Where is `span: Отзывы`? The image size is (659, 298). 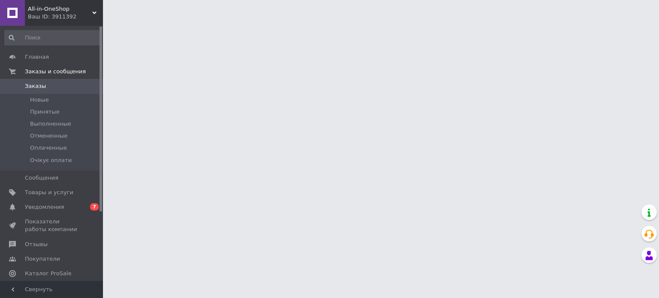
span: Отзывы is located at coordinates (36, 245).